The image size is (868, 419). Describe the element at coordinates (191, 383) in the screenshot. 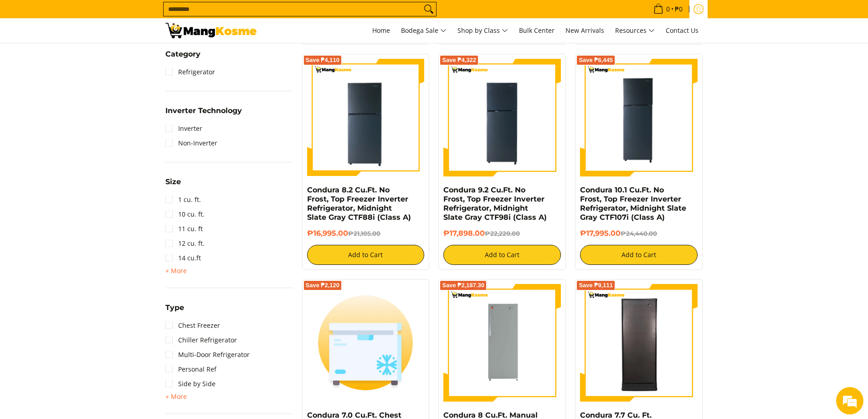

I see `a: Side by Side` at that location.